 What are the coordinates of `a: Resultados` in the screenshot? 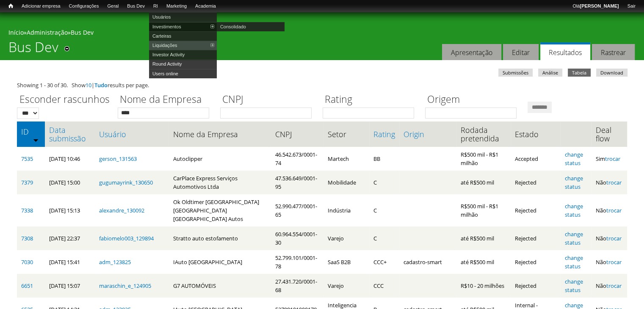 It's located at (565, 51).